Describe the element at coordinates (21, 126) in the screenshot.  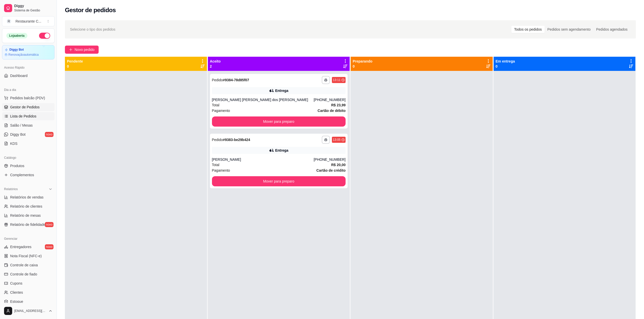
I see `span: Salão / Mesas` at that location.